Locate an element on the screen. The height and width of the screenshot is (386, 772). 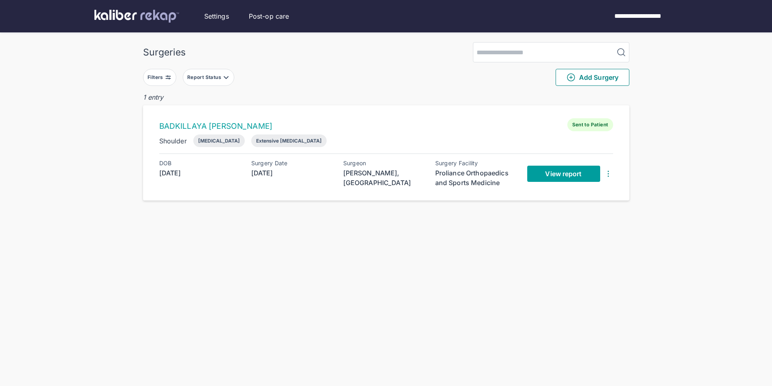
div: Surgery Date is located at coordinates (292, 163).